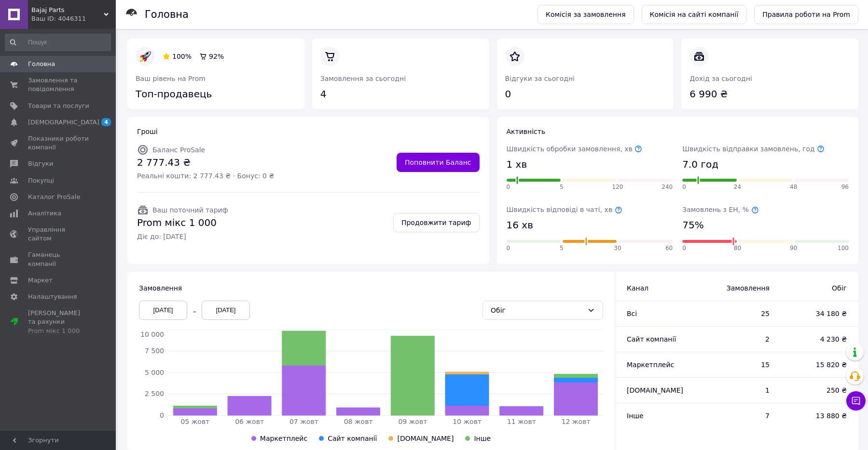  I want to click on span: Відгуки, so click(41, 164).